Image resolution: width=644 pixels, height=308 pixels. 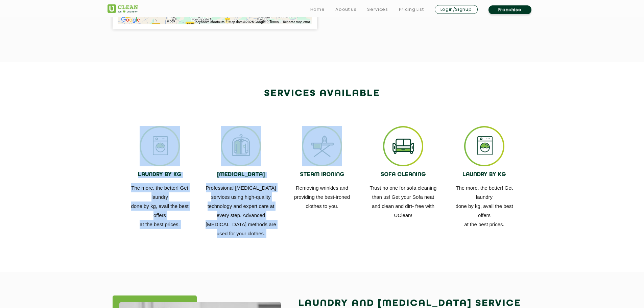 I want to click on a: Terms, so click(x=274, y=22).